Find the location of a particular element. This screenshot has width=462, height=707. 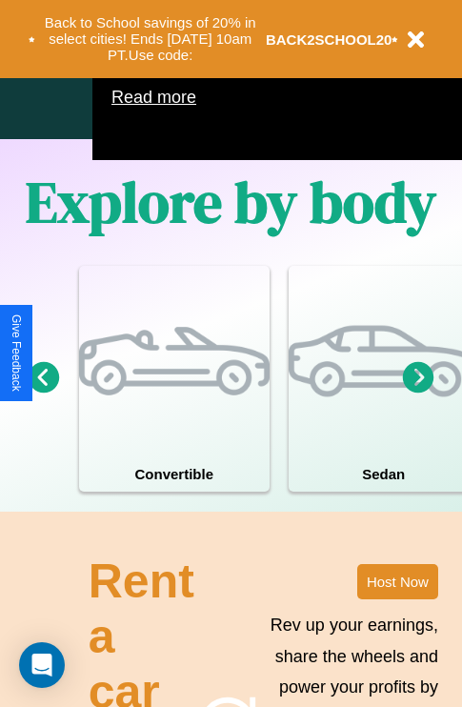

b: BACK2SCHOOL20 is located at coordinates (329, 39).